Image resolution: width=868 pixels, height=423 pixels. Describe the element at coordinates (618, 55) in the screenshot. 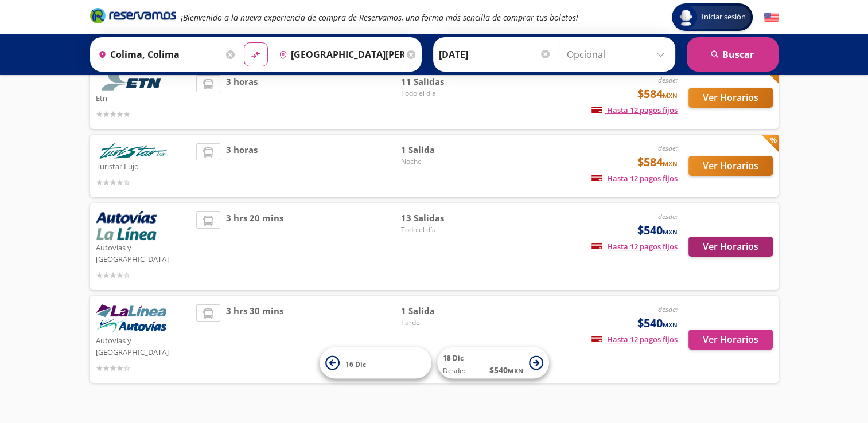

I see `input: Opcional` at that location.